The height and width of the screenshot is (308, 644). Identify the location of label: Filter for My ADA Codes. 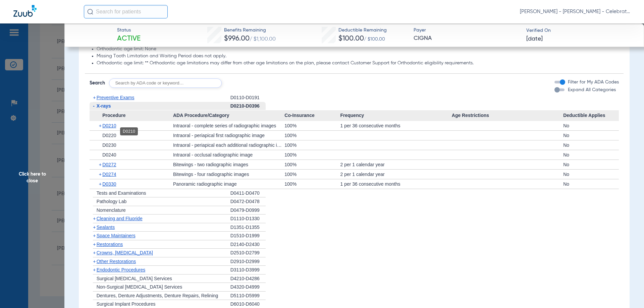
(592, 82).